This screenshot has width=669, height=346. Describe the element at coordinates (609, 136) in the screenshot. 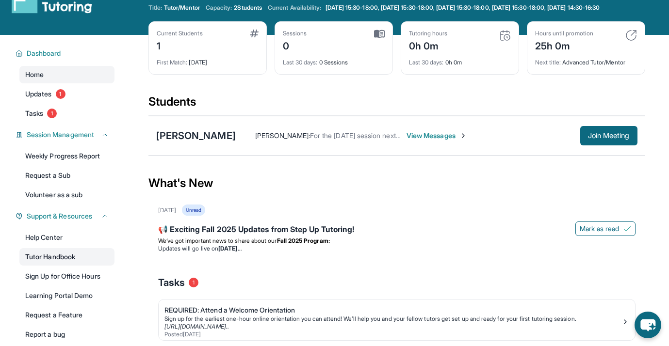

I see `span: Join Meeting` at that location.